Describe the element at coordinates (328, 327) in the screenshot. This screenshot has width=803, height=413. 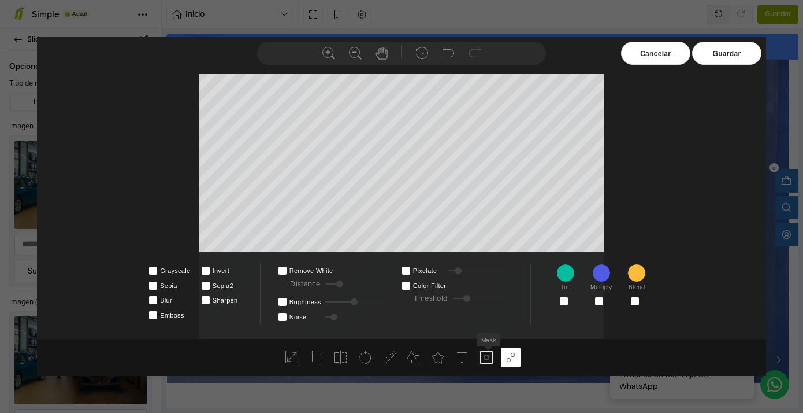
I see `span: Go to slide 2` at that location.